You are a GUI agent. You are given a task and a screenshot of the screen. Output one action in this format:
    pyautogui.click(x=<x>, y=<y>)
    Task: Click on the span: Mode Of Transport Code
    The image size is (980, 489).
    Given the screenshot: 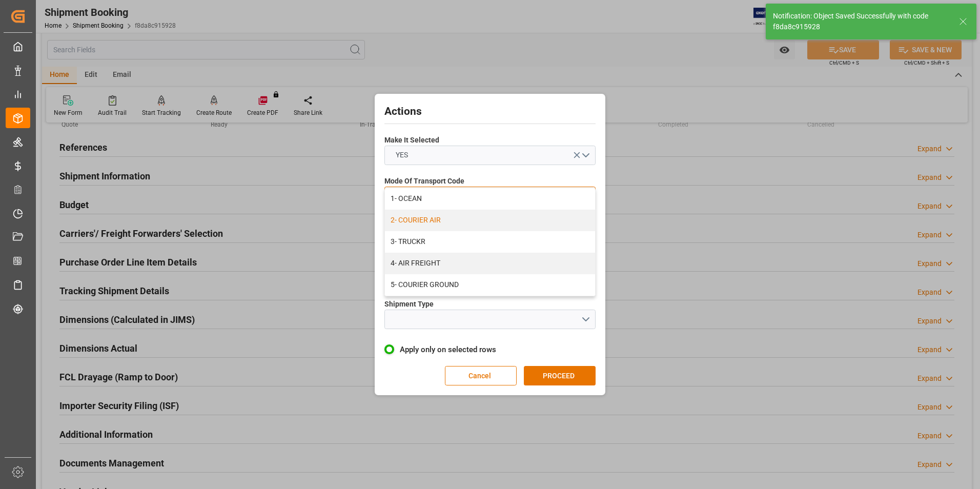 What is the action you would take?
    pyautogui.click(x=424, y=181)
    